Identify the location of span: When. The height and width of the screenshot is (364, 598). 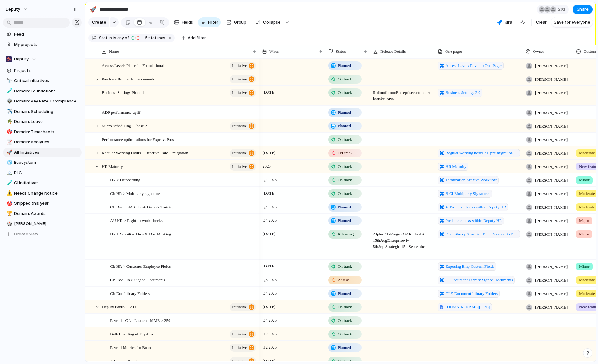
(274, 51).